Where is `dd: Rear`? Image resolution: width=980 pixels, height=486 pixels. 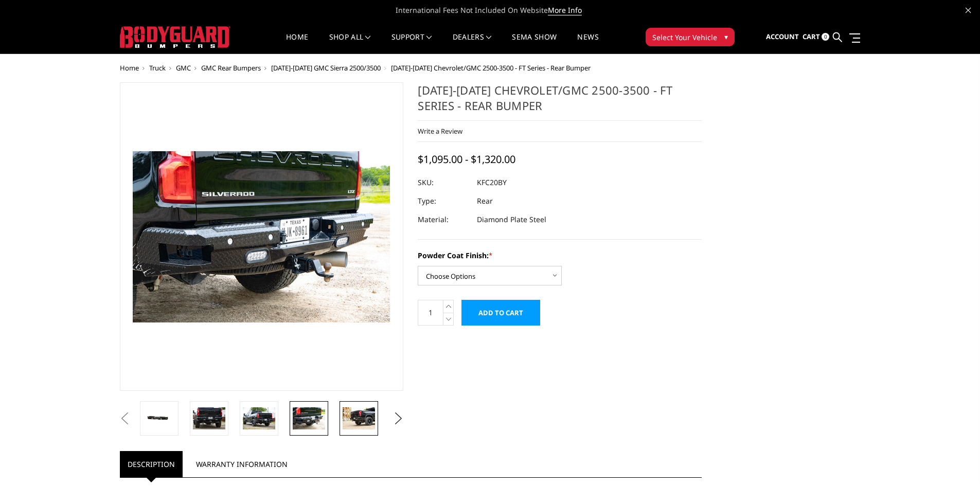 dd: Rear is located at coordinates (484, 201).